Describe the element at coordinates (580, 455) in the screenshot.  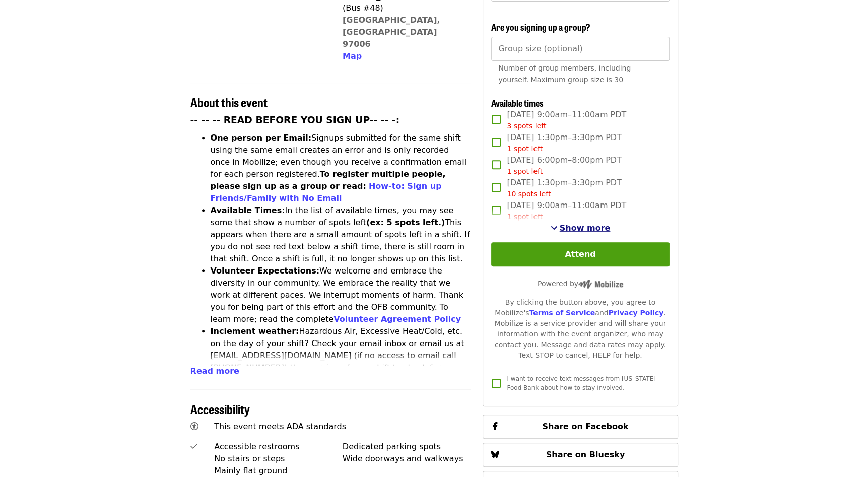
I see `button: Share on Bluesky` at that location.